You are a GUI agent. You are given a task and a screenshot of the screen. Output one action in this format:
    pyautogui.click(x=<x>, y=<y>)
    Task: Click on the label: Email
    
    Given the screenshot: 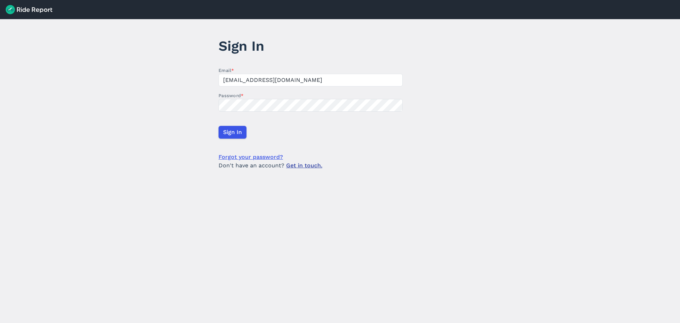 What is the action you would take?
    pyautogui.click(x=311, y=70)
    